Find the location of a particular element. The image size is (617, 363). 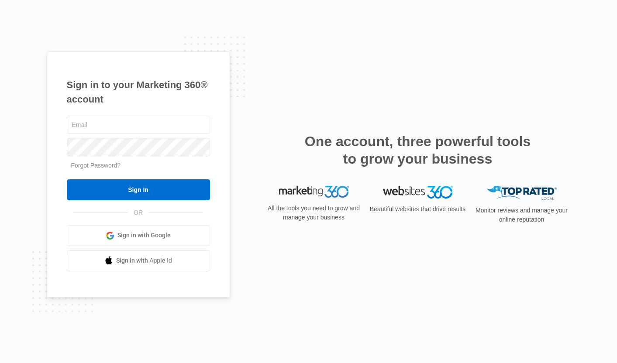

a: Sign in with Google is located at coordinates (138, 236).